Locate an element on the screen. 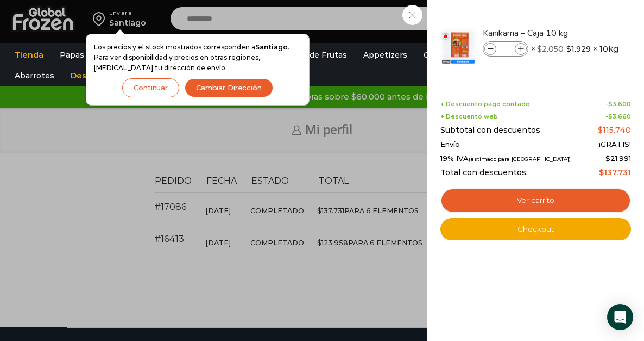 The width and height of the screenshot is (644, 341). span: 21.991 is located at coordinates (618, 158).